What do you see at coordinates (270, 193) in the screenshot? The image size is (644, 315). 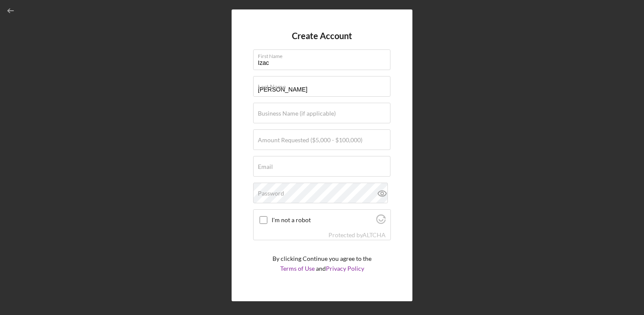 I see `label: Password` at bounding box center [270, 193].